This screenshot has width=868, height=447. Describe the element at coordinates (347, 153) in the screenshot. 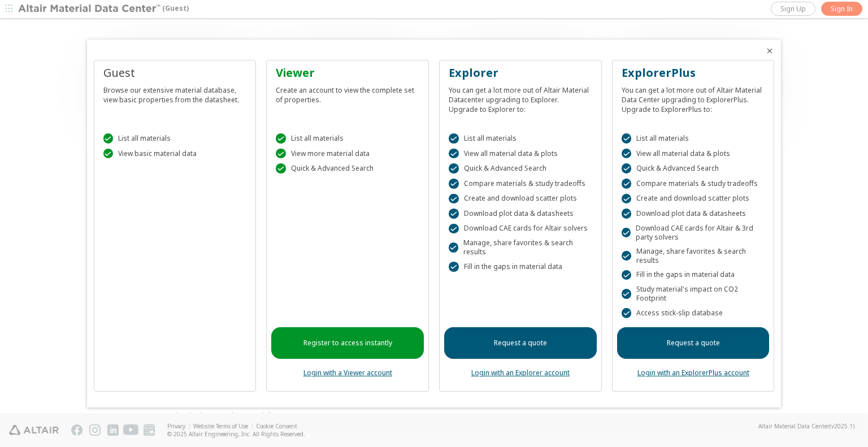

I see `div: View more material data` at that location.